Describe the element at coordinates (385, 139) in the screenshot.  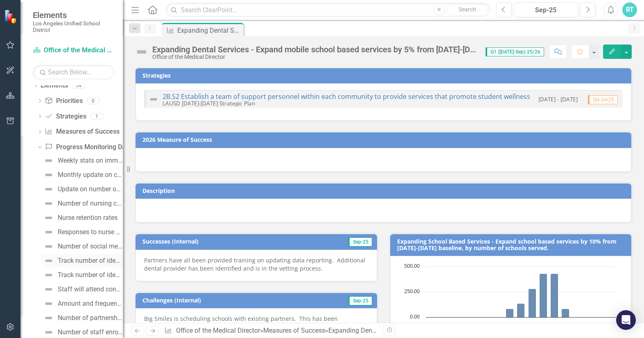
I see `h3: 2026 Measure of Success` at that location.